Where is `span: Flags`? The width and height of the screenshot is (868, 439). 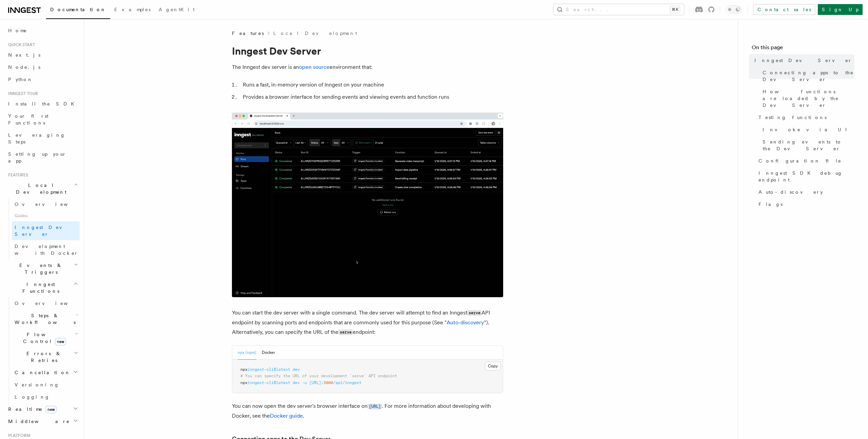 span: Flags is located at coordinates (770, 204).